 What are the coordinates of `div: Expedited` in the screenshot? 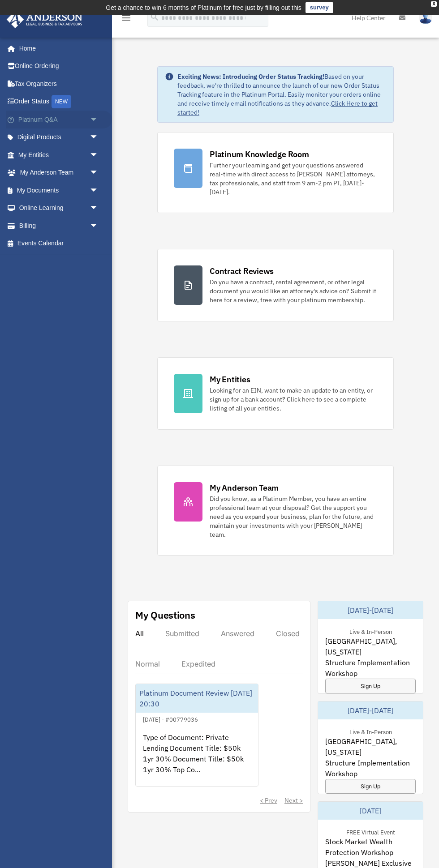 It's located at (198, 664).